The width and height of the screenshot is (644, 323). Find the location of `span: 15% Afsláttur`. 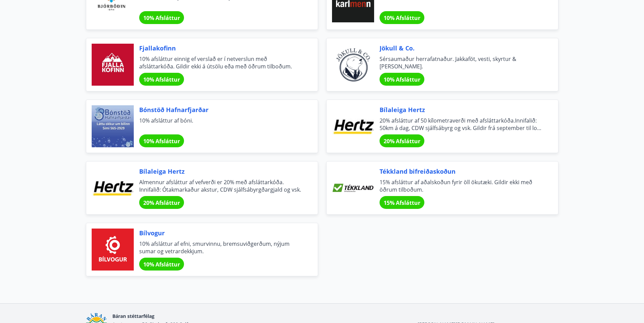

span: 15% Afsláttur is located at coordinates (402, 203).